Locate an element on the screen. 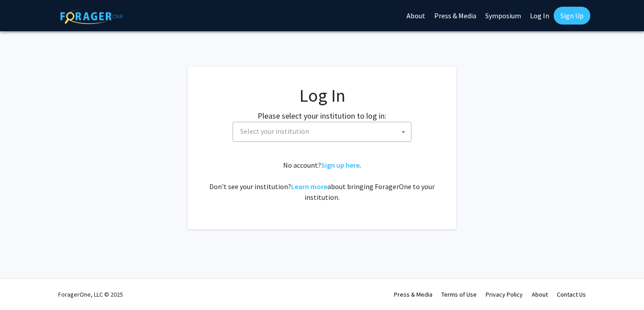 This screenshot has height=310, width=644. label: Please select your institution to log in: is located at coordinates (322, 116).